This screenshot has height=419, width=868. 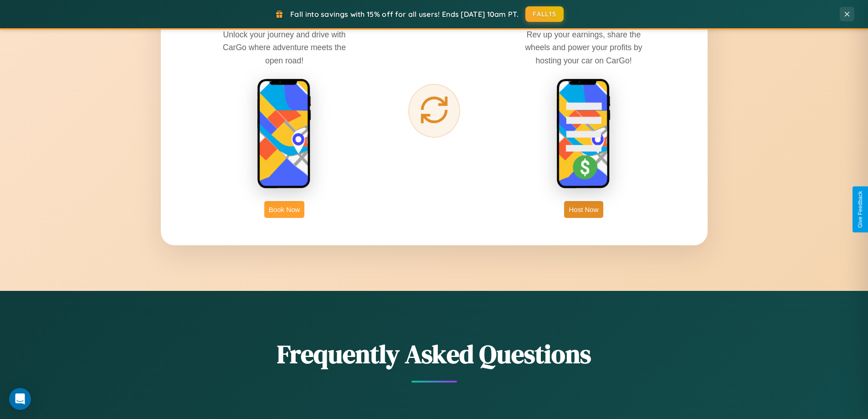 What do you see at coordinates (584, 134) in the screenshot?
I see `img: host phone` at bounding box center [584, 134].